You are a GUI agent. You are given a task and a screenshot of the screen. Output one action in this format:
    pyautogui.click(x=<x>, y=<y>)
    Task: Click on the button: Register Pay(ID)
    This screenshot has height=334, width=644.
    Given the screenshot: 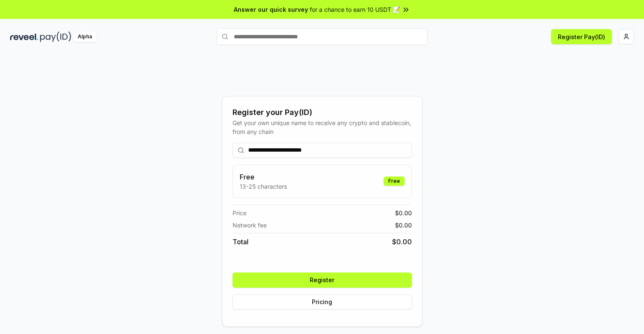 What is the action you would take?
    pyautogui.click(x=581, y=37)
    